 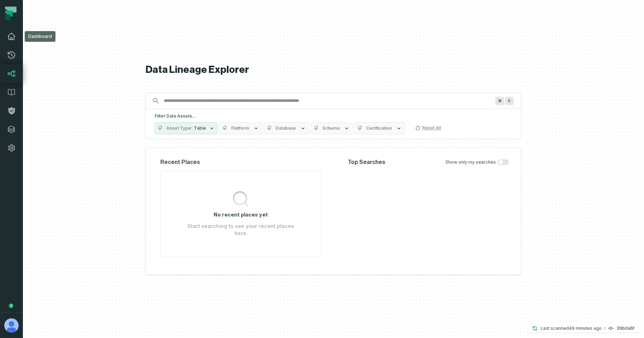 What do you see at coordinates (40, 37) in the screenshot?
I see `div: Dashboard` at bounding box center [40, 37].